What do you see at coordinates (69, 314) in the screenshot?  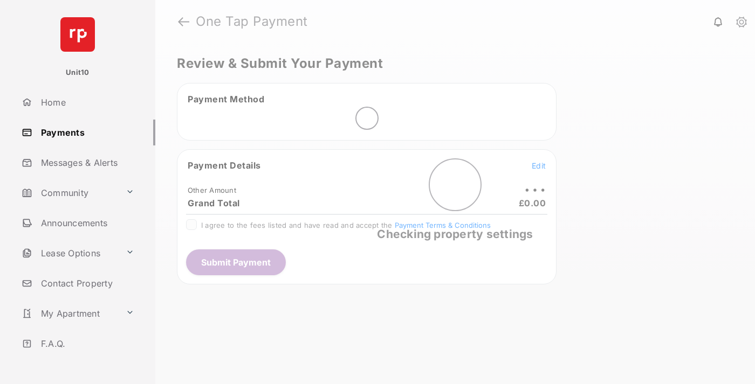 I see `a: My Apartment` at bounding box center [69, 314].